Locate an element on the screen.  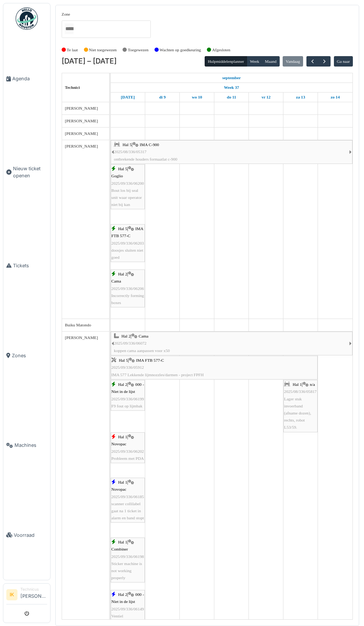
span: Buiku Matondo is located at coordinates (78, 325).